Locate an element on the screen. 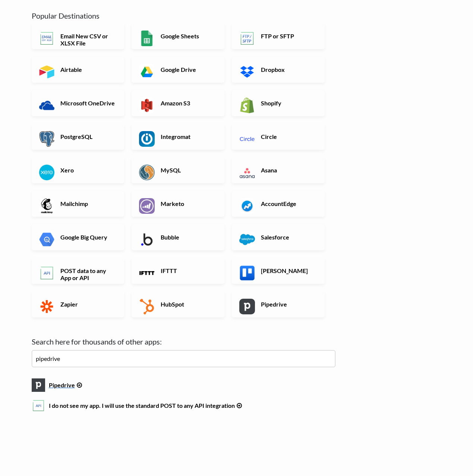 The image size is (473, 476). a: I do not see my app. I will use the standard POST to any API integration is located at coordinates (183, 403).